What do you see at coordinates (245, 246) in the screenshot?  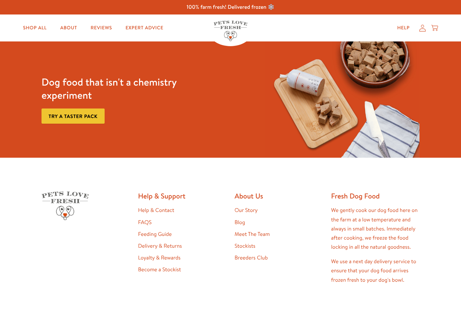 I see `a: Stockists` at bounding box center [245, 246].